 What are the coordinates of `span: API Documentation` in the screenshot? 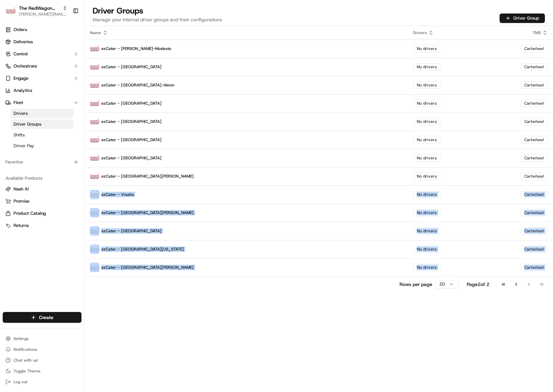 It's located at (87, 102).